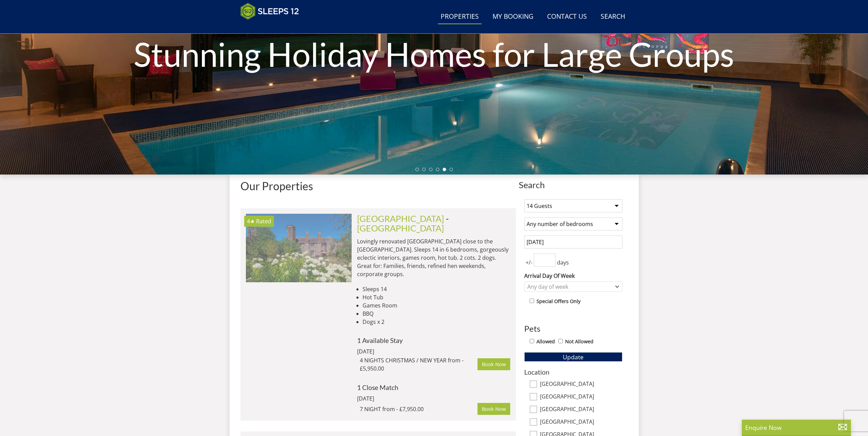 This screenshot has width=868, height=436. What do you see at coordinates (574, 276) in the screenshot?
I see `label: Arrival Day Of Week` at bounding box center [574, 276].